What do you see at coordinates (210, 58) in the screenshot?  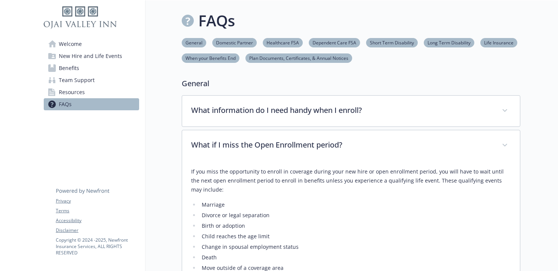 I see `a: When your Benefits End` at bounding box center [210, 58].